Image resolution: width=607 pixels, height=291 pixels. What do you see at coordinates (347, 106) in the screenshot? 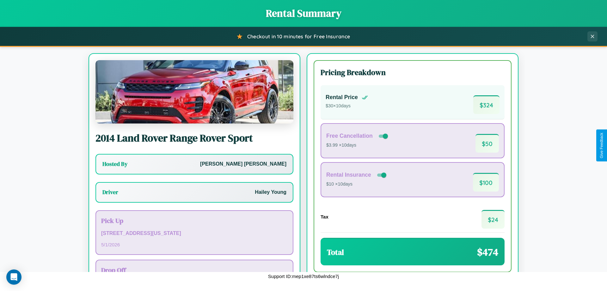
I see `p: $ 30 × 10 days` at bounding box center [347, 106].